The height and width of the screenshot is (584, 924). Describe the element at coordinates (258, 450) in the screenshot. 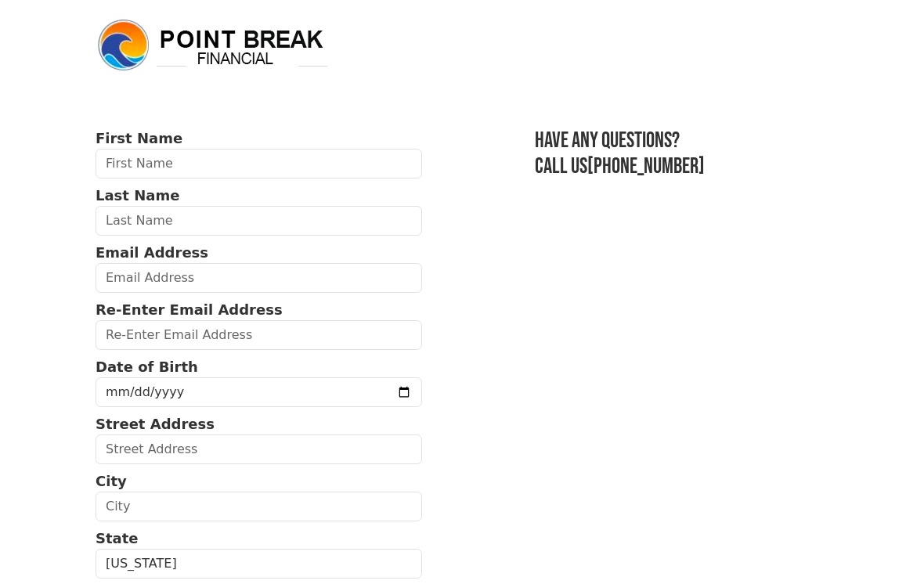

I see `input: Street Address` at that location.